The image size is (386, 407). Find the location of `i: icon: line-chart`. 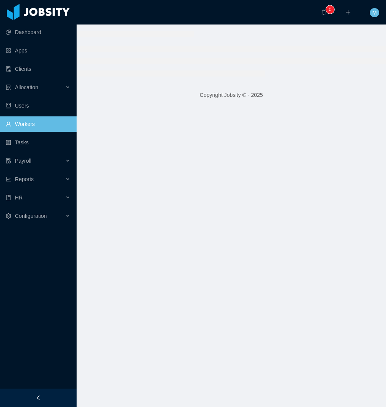

i: icon: line-chart is located at coordinates (8, 179).